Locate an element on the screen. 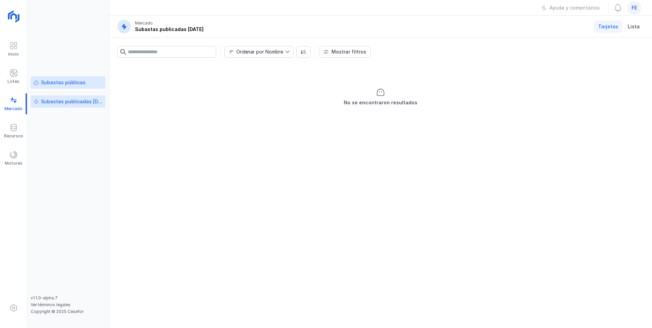  span: fe is located at coordinates (635, 8).